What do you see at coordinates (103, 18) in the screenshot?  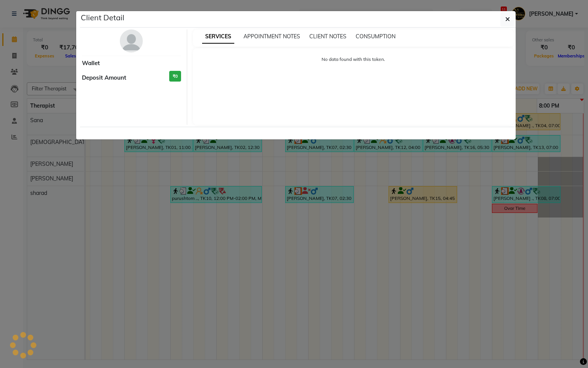 I see `h5: Client Detail` at bounding box center [103, 18].